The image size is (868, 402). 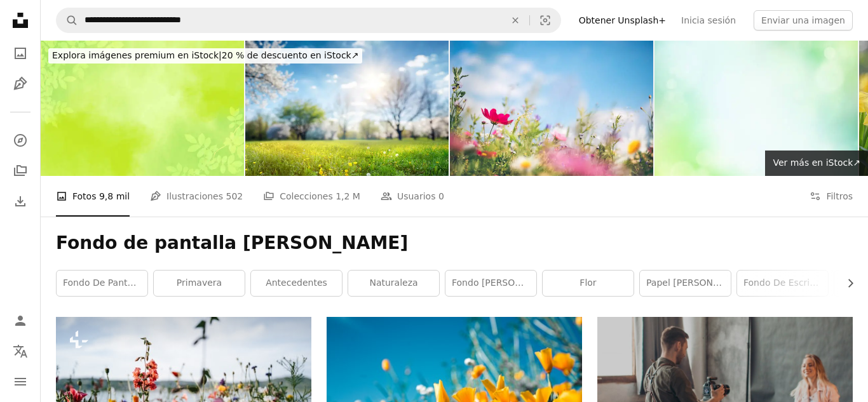 I want to click on span: 0, so click(x=441, y=196).